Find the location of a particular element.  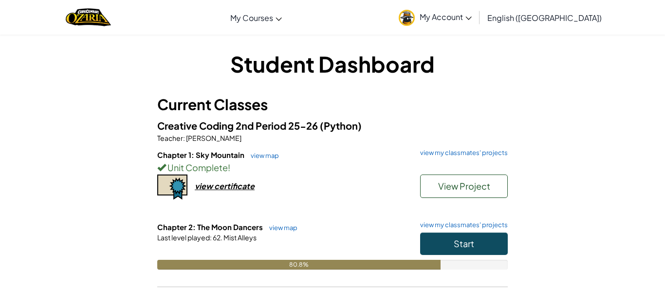

div: 80.8% is located at coordinates (299, 264).